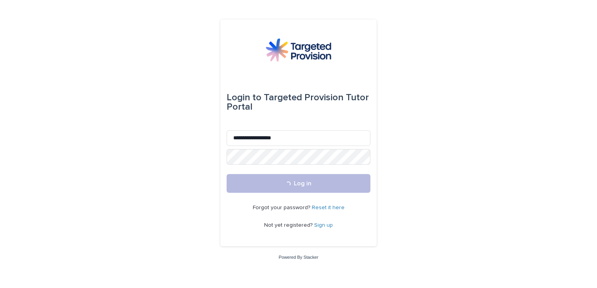 This screenshot has width=597, height=288. What do you see at coordinates (282, 208) in the screenshot?
I see `span: Forgot your password?` at bounding box center [282, 208].